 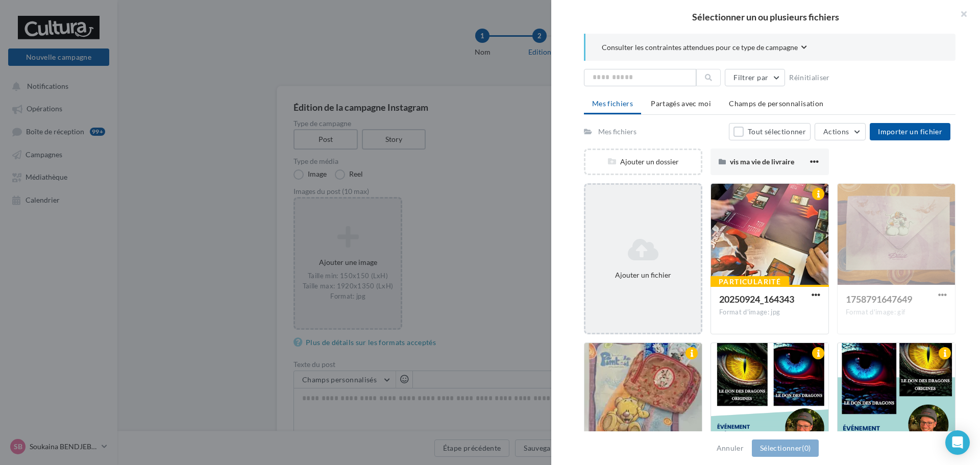 I want to click on h2: Sélectionner un ou plusieurs fichiers, so click(x=766, y=17).